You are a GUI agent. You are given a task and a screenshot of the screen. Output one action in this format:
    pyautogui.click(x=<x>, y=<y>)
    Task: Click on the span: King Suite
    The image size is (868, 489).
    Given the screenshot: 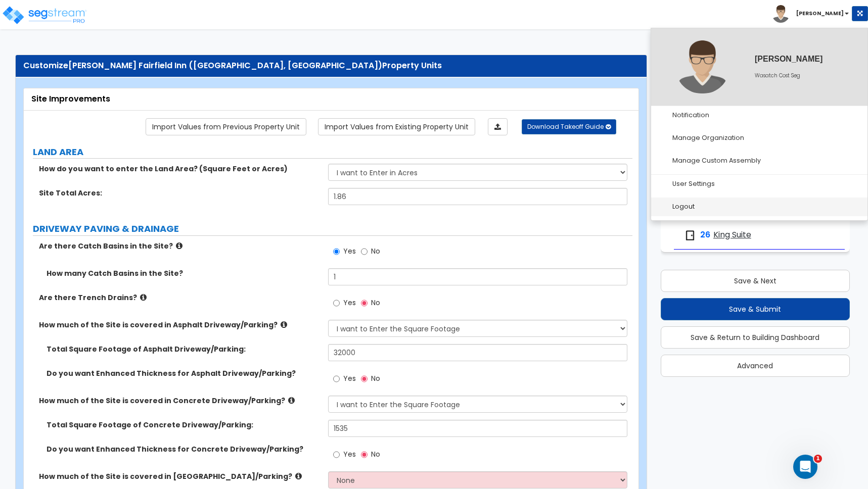 What is the action you would take?
    pyautogui.click(x=732, y=235)
    